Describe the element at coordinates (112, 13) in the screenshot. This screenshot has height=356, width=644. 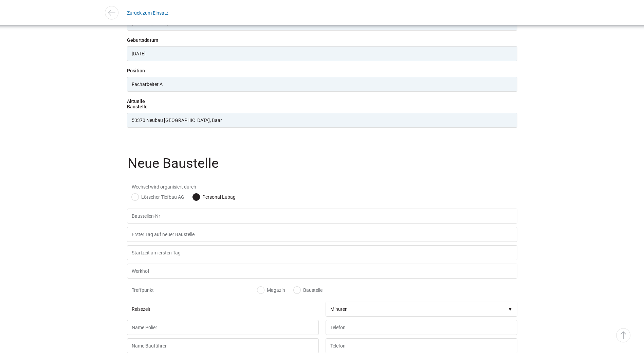
I see `img: icon-arrow-left.svg` at that location.